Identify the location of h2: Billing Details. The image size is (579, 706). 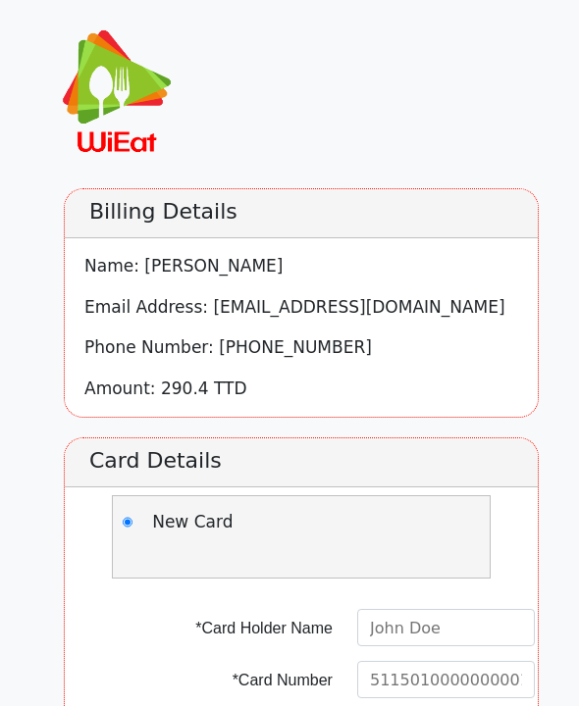
(301, 214).